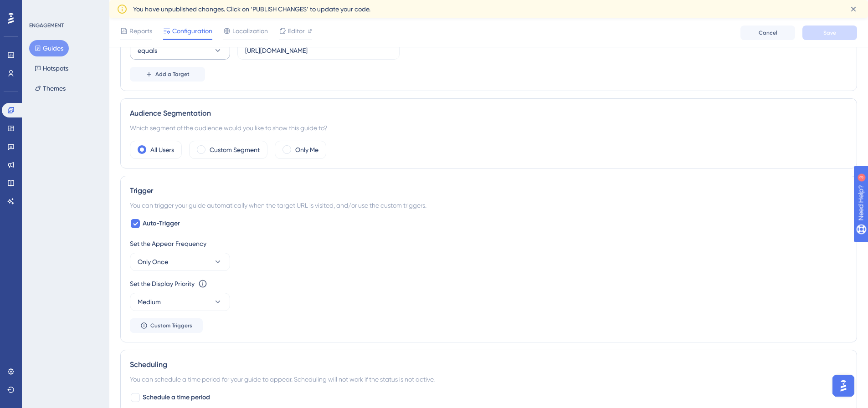 This screenshot has height=408, width=868. Describe the element at coordinates (830, 33) in the screenshot. I see `span: Save` at that location.